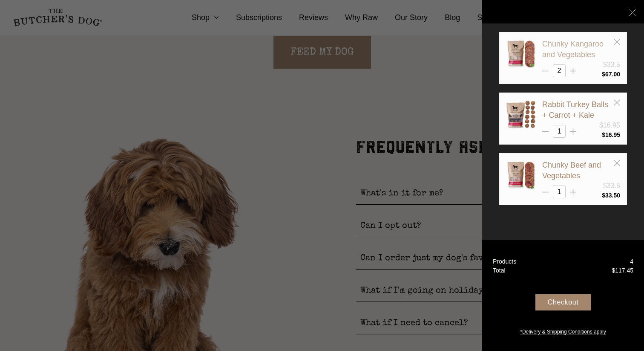 Image resolution: width=644 pixels, height=351 pixels. What do you see at coordinates (563, 302) in the screenshot?
I see `div: Checkout` at bounding box center [563, 302].